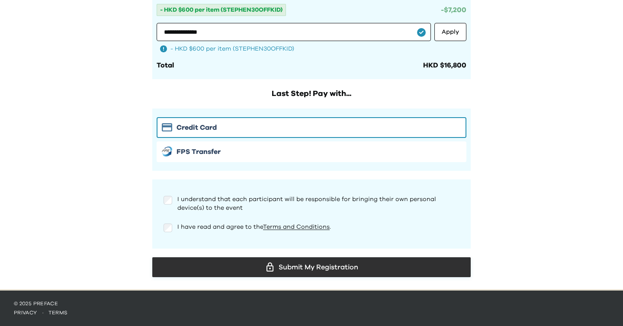  Describe the element at coordinates (165, 65) in the screenshot. I see `span: Total` at that location.